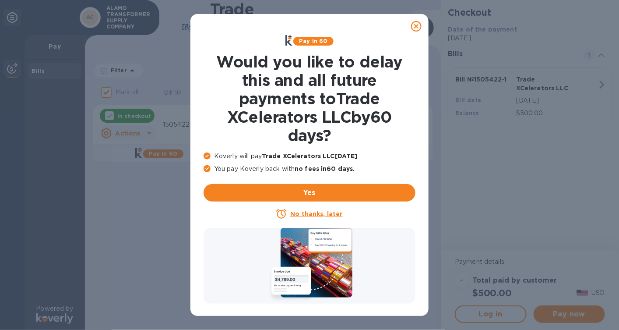 The image size is (619, 330). I want to click on p: Koverly will pay, so click(310, 156).